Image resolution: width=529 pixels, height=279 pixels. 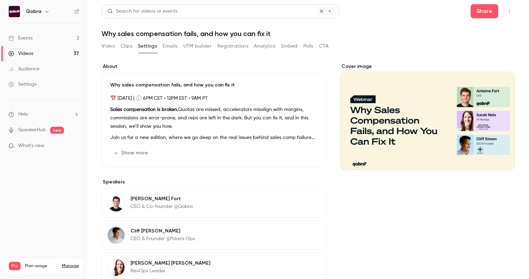 I want to click on span: new, so click(x=57, y=130).